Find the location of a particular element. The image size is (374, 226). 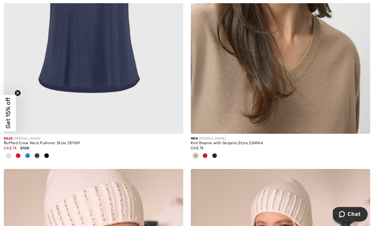

div: Vanilla 30 is located at coordinates (9, 156).